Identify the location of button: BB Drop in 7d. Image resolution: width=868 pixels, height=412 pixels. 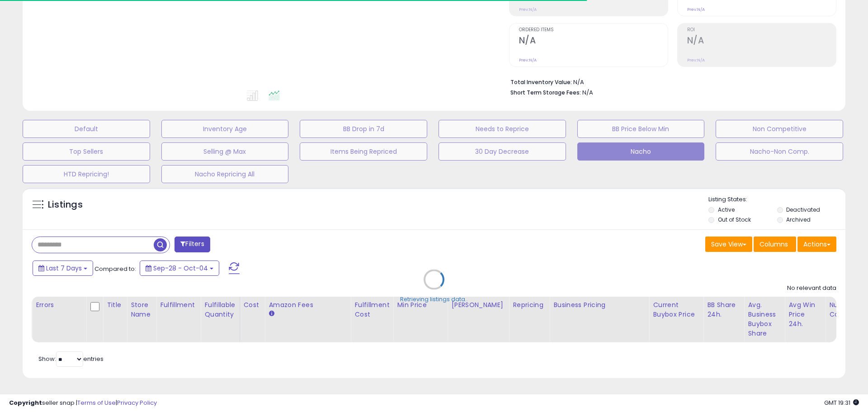
(364, 129).